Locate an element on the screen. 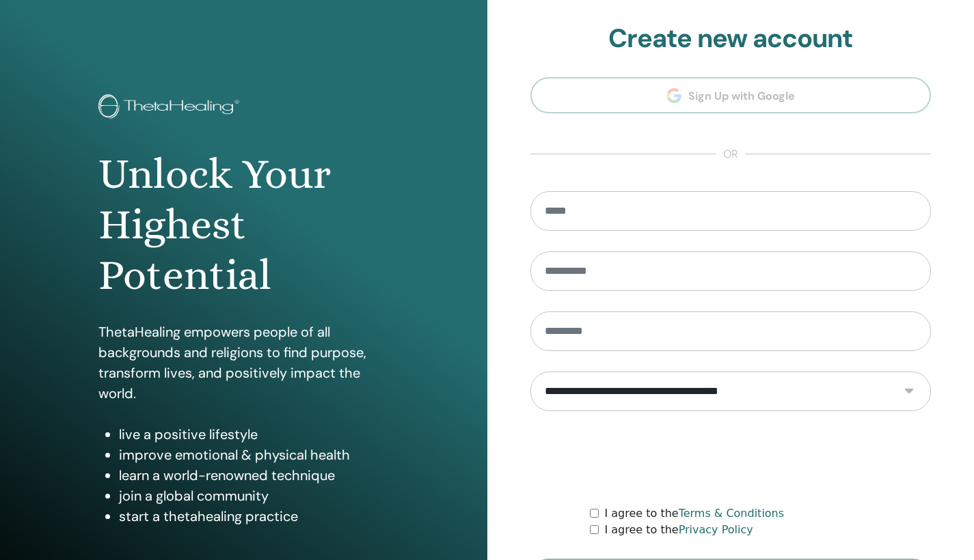 This screenshot has width=974, height=560. li: start a thetahealing practice is located at coordinates (253, 516).